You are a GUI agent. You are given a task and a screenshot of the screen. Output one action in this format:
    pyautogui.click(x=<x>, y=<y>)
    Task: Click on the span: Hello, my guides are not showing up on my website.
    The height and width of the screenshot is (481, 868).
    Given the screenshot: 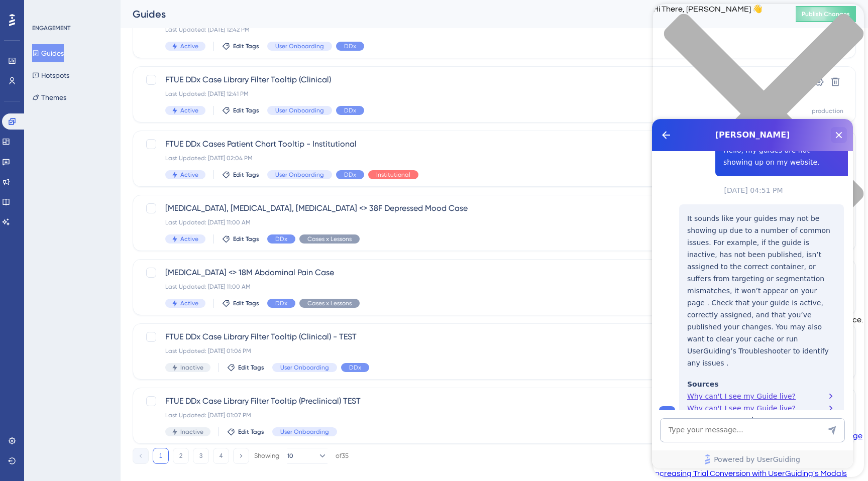 What is the action you would take?
    pyautogui.click(x=129, y=37)
    